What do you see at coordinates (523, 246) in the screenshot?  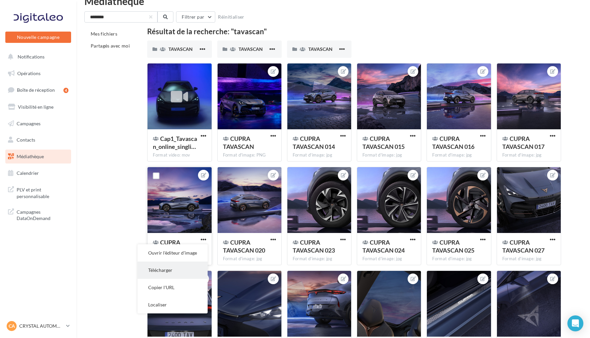 I see `span: CUPRA TAVASCAN 027` at bounding box center [523, 246].